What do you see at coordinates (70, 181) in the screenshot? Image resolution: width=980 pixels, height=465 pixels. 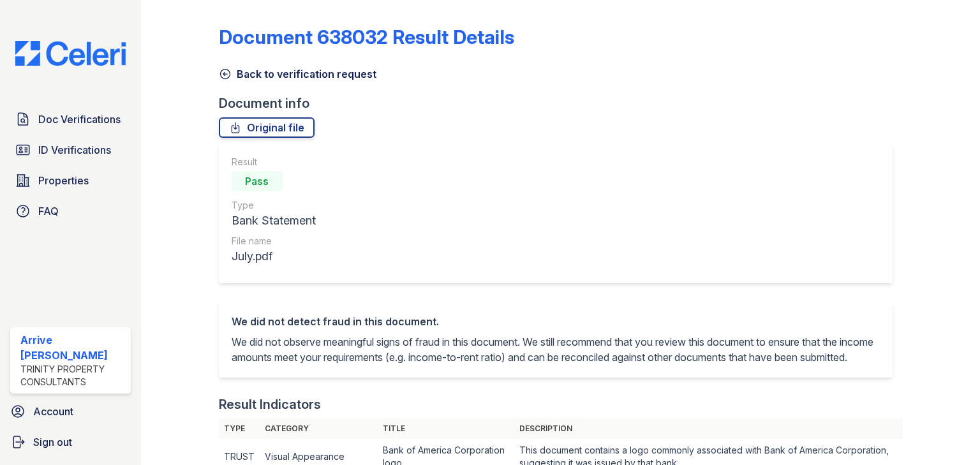 I see `a: Properties` at bounding box center [70, 181].